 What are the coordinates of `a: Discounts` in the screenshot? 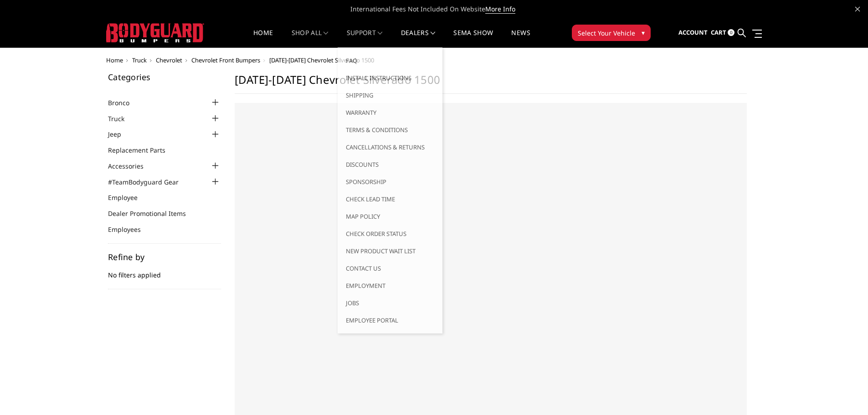 It's located at (390, 164).